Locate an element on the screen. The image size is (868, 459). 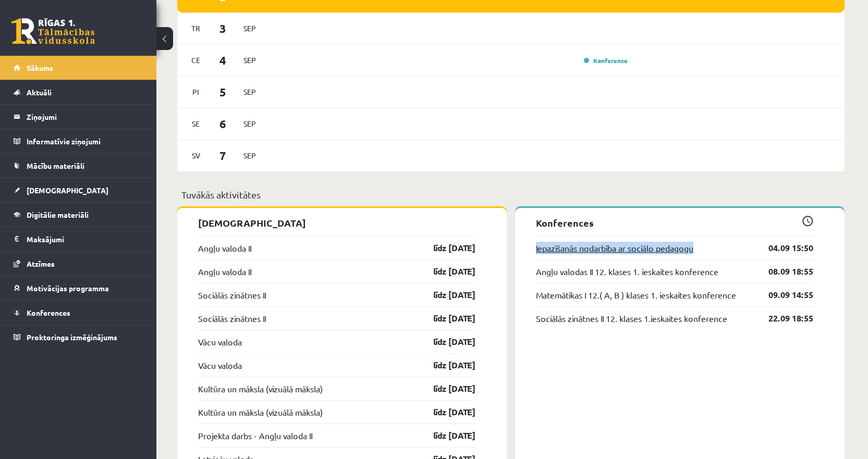
a: Projekta darbs - Angļu valoda II is located at coordinates (255, 436).